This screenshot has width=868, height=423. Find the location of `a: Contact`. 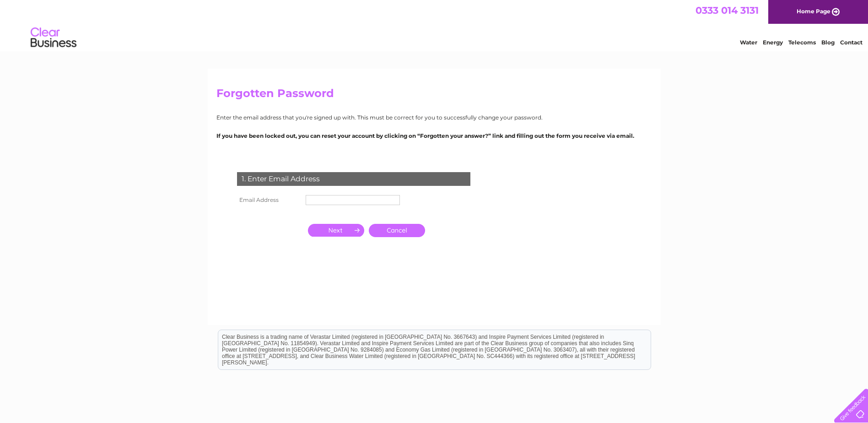

a: Contact is located at coordinates (851, 42).